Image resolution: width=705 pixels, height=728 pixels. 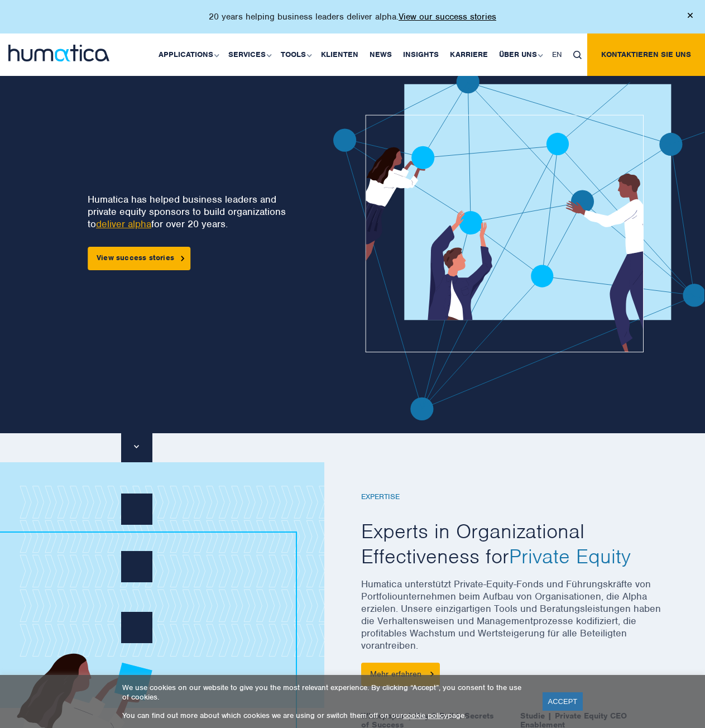 I want to click on img: downarrow, so click(x=136, y=447).